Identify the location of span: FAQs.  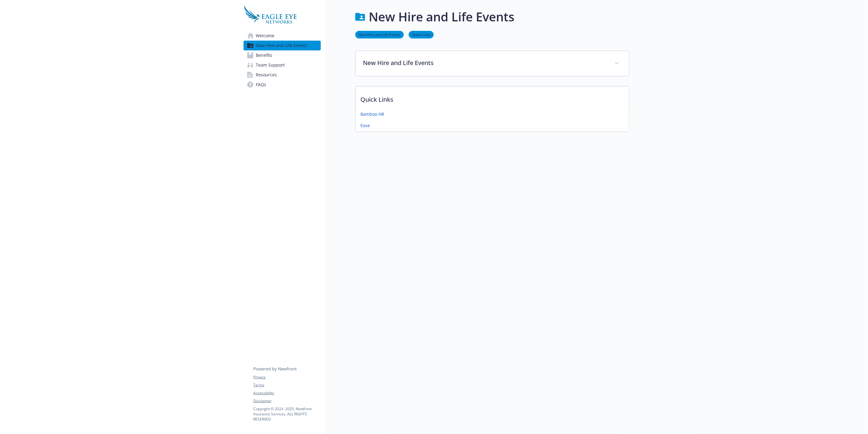
(261, 85).